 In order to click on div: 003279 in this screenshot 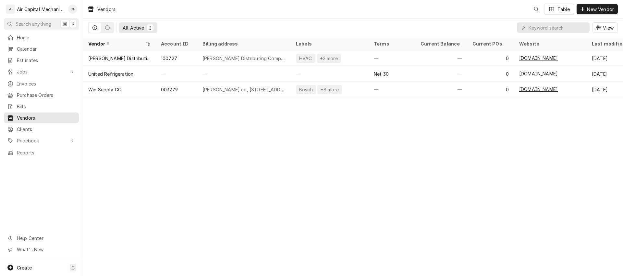, I will do `click(169, 89)`.